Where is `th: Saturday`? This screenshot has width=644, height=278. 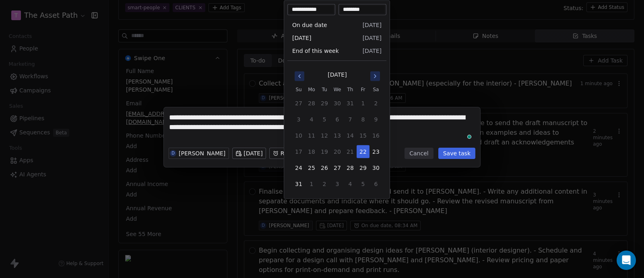
th: Saturday is located at coordinates (376, 89).